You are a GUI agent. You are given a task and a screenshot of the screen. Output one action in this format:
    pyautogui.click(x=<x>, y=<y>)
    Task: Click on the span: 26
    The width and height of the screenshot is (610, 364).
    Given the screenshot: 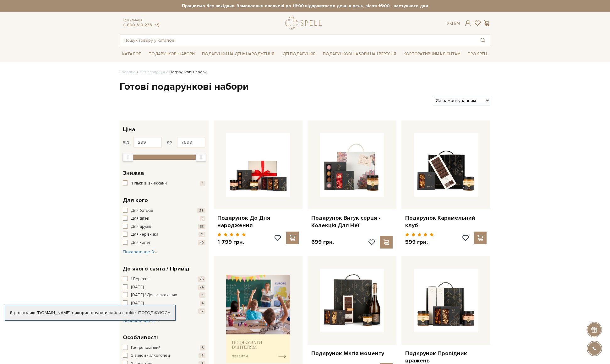 What is the action you would take?
    pyautogui.click(x=201, y=279)
    